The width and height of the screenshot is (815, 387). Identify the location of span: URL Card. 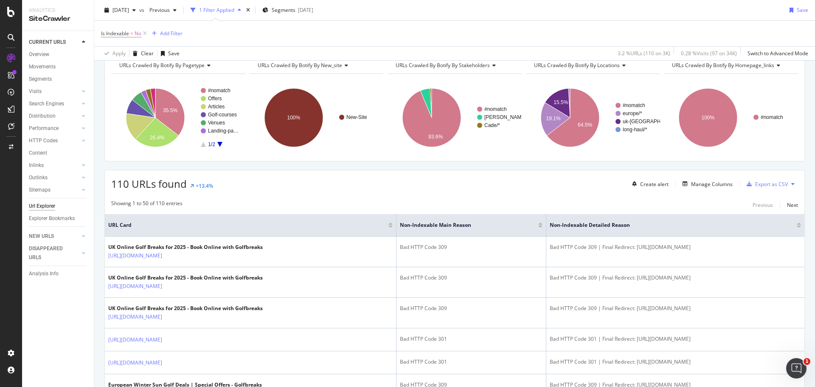
(247, 225).